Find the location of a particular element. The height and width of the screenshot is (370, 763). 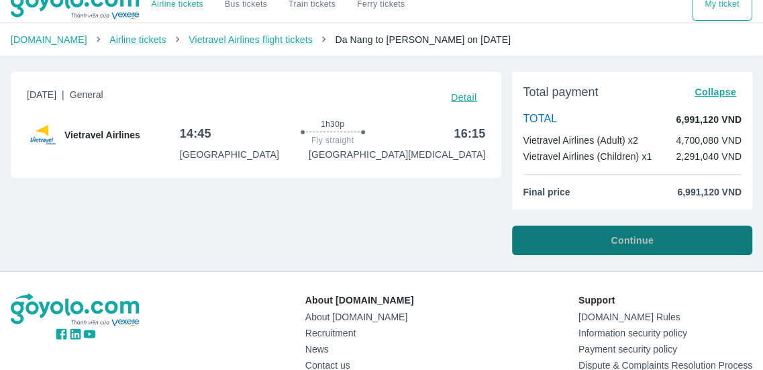

a: News is located at coordinates (360, 349).